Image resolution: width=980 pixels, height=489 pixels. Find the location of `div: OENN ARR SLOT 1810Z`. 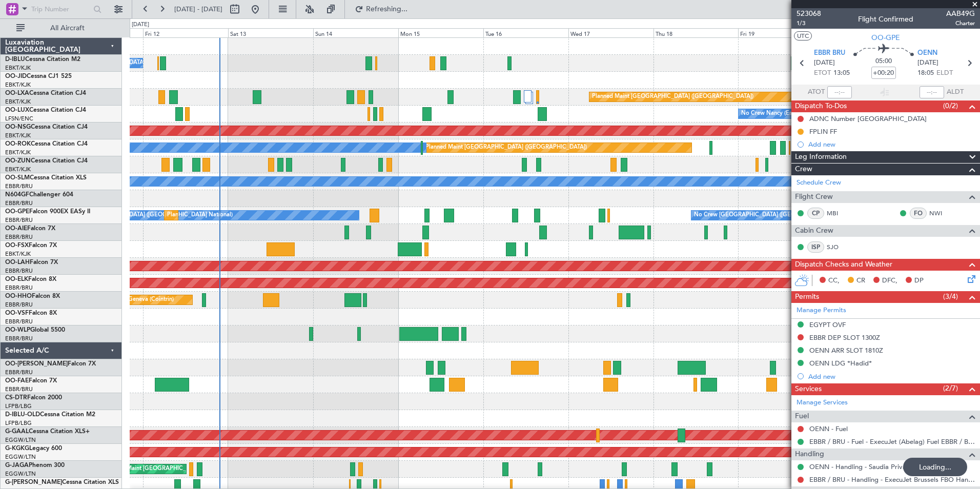

div: OENN ARR SLOT 1810Z is located at coordinates (846, 350).